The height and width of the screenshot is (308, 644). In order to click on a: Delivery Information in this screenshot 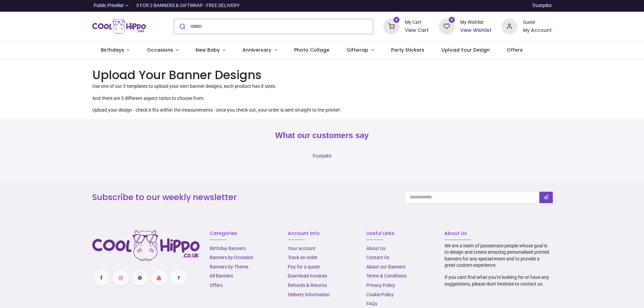, I will do `click(308, 295)`.